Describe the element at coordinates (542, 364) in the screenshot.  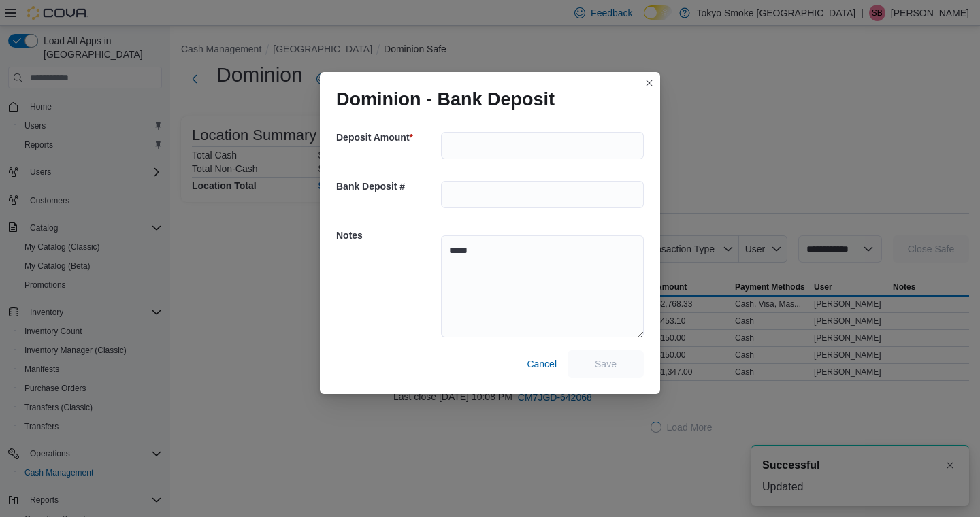
I see `button: Cancel` at that location.